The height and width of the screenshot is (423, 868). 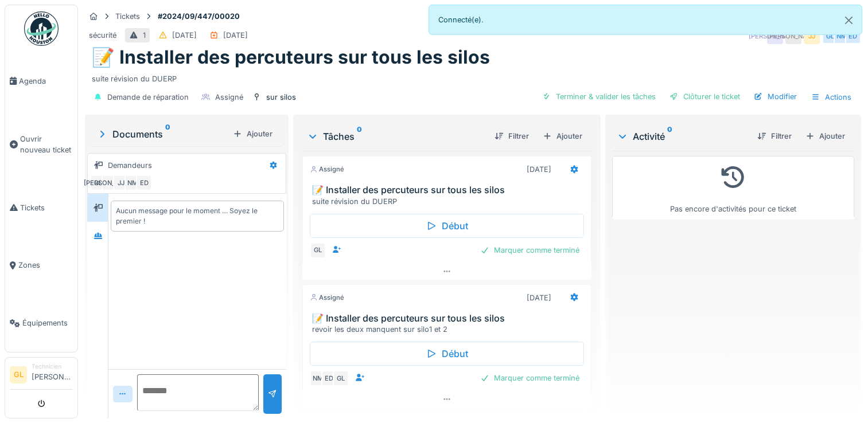 What do you see at coordinates (450, 329) in the screenshot?
I see `div: revoir les deux manquent sur silo1 et 2` at bounding box center [450, 329].